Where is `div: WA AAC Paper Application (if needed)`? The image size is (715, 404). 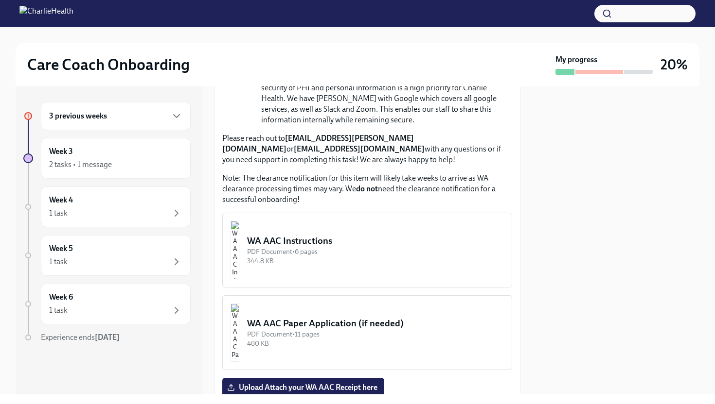
div: WA AAC Paper Application (if needed) is located at coordinates (375, 324).